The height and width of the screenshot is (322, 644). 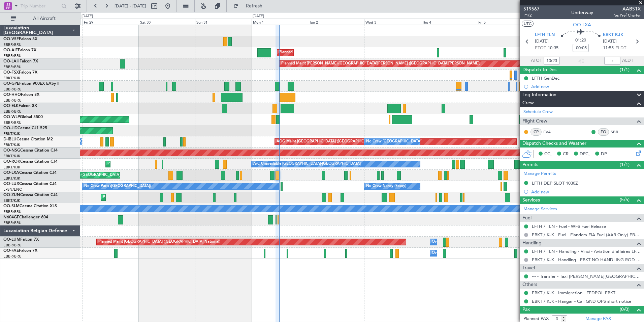 What do you see at coordinates (279, 21) in the screenshot?
I see `div: Mon 1` at bounding box center [279, 21].